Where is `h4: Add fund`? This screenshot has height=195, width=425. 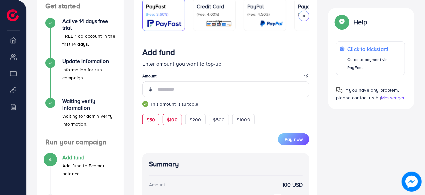 h4: Add fund is located at coordinates (89, 157).